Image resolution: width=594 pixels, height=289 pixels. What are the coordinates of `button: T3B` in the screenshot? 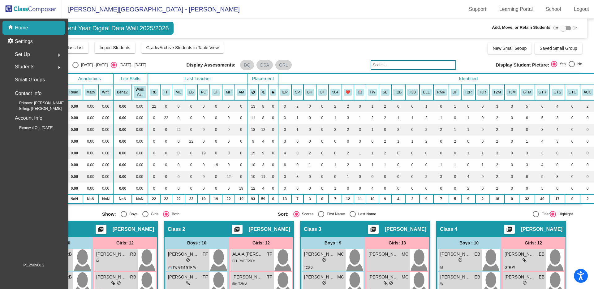 It's located at (412, 92).